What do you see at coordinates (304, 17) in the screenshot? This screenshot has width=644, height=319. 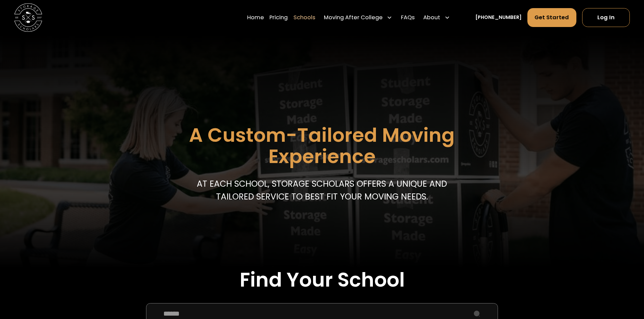 I see `a: Schools` at bounding box center [304, 17].